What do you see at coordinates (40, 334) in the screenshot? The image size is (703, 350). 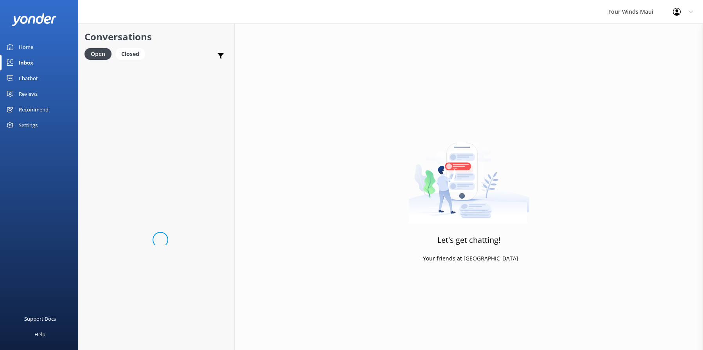 I see `div: Help` at bounding box center [40, 334].